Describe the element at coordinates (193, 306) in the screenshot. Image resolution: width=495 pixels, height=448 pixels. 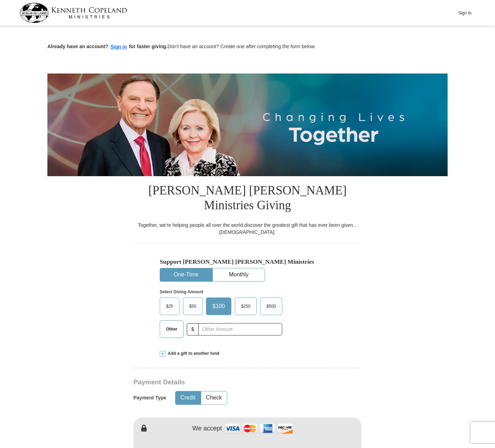
I see `span: $50` at that location.